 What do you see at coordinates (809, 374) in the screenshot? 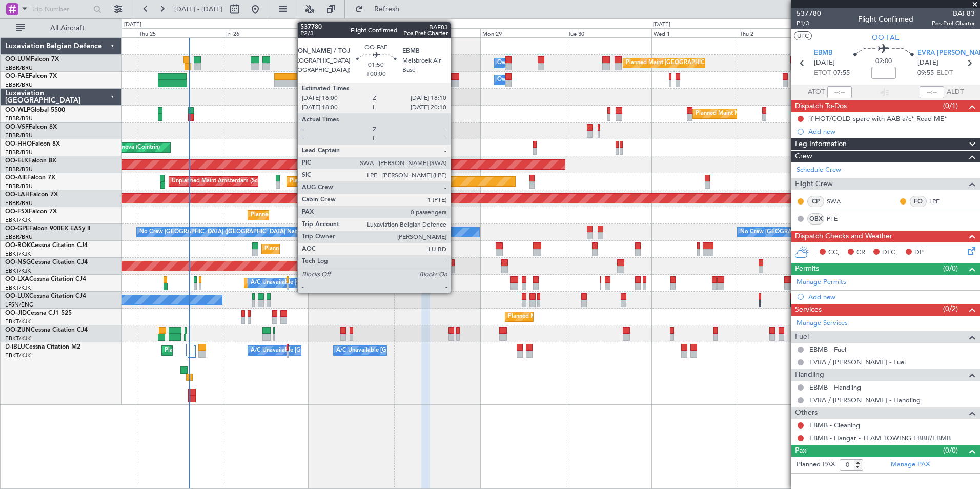
I see `span: Handling` at bounding box center [809, 374].